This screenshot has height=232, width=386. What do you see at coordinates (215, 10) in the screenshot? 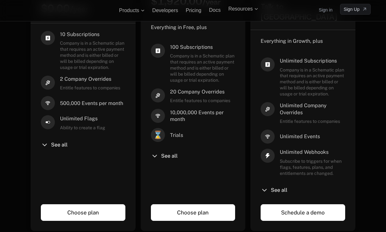
I see `span: Docs` at bounding box center [215, 10].